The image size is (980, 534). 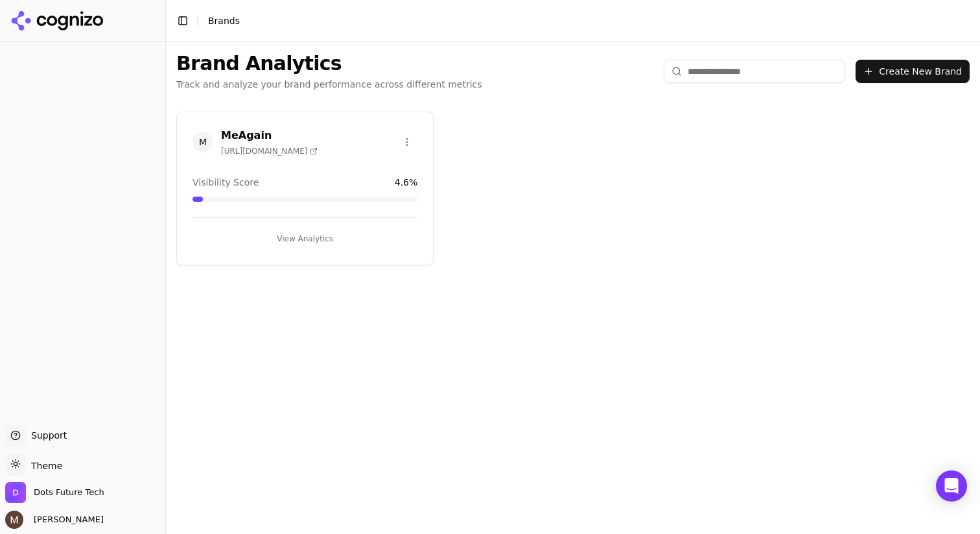 I want to click on button: Open organization switcher, so click(x=55, y=492).